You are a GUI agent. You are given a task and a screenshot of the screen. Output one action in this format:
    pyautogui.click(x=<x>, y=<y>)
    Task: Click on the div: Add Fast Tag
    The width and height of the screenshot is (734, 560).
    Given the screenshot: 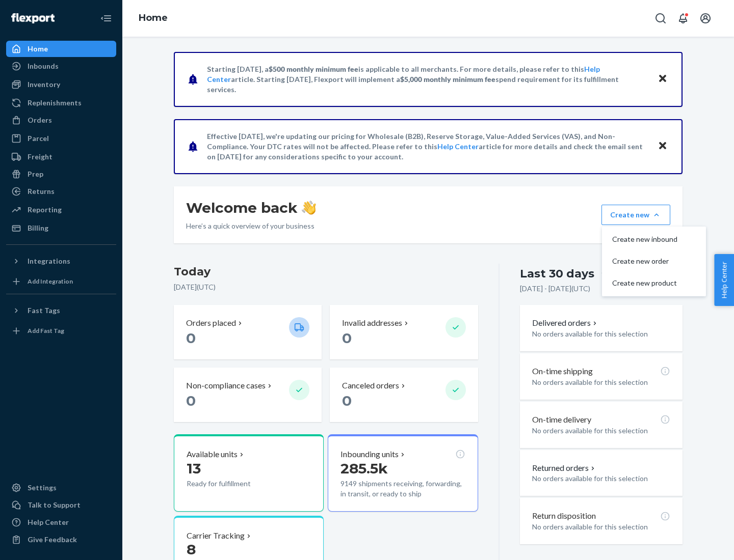 What is the action you would take?
    pyautogui.click(x=46, y=331)
    